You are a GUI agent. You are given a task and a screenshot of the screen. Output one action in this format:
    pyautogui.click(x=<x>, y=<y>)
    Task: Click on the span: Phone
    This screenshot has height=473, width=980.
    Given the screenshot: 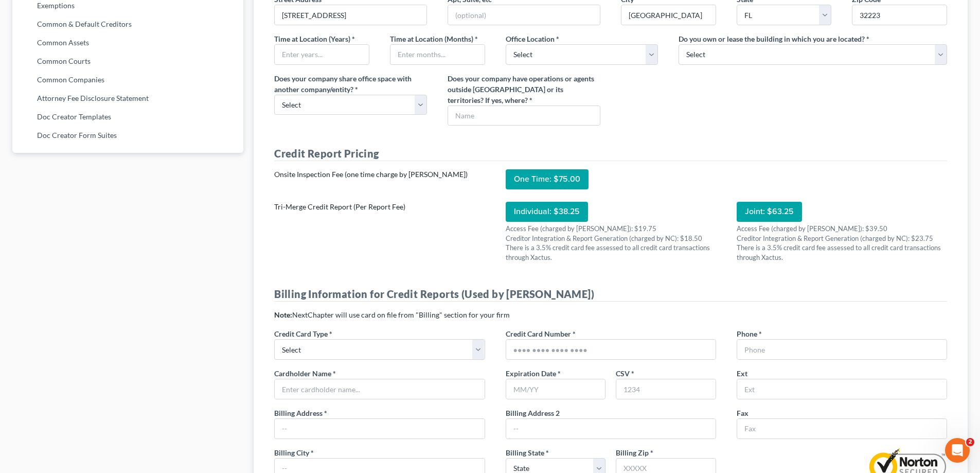 What is the action you would take?
    pyautogui.click(x=747, y=334)
    